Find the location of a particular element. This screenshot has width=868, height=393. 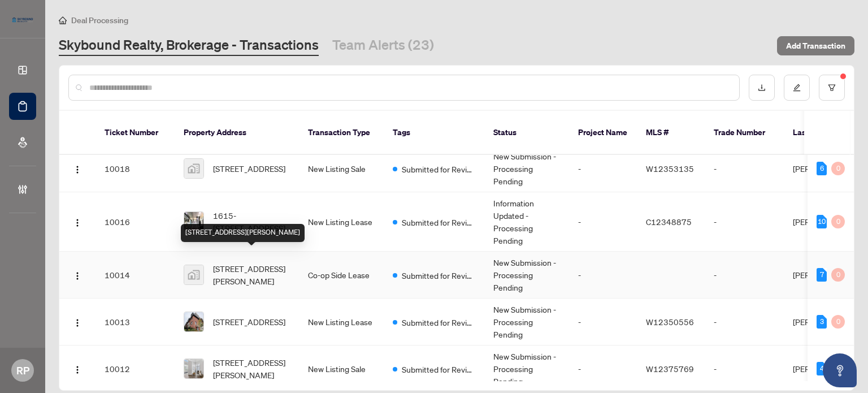

th: Ticket Number is located at coordinates (135, 133).